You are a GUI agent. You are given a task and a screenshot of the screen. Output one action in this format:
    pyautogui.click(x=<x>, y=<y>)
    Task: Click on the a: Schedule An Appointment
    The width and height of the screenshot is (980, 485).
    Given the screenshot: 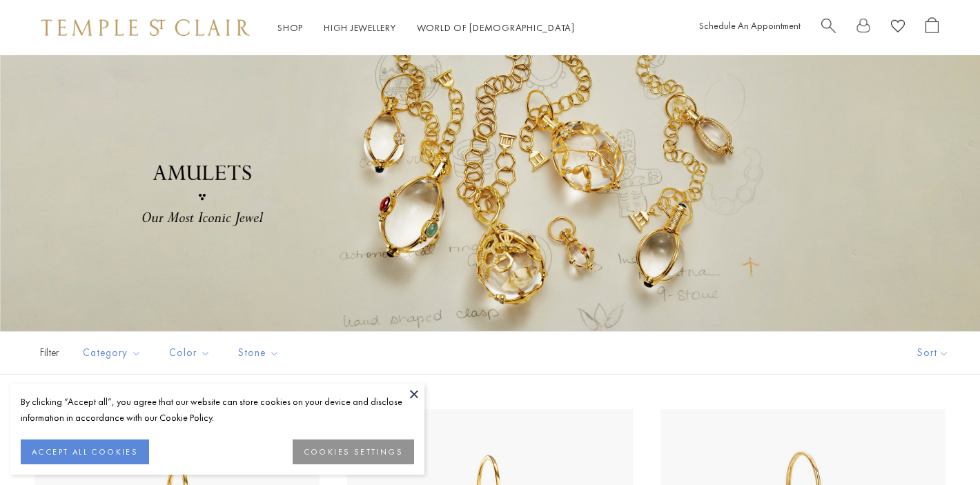 What is the action you would take?
    pyautogui.click(x=749, y=26)
    